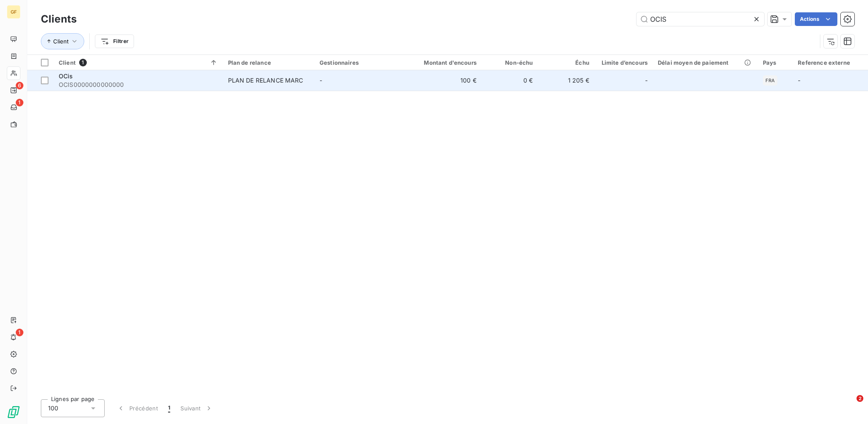 This screenshot has height=424, width=868. I want to click on div: Plan de relance, so click(269, 62).